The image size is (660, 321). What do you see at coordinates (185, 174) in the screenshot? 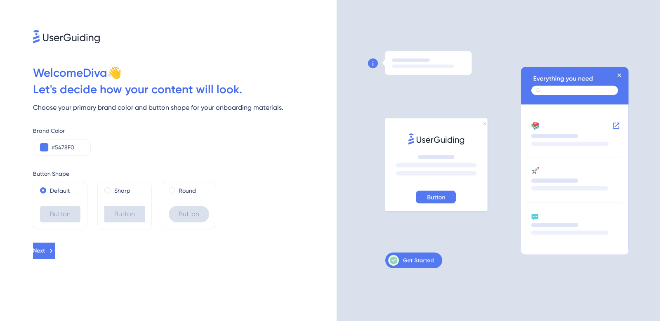
I see `div: Button Shape` at bounding box center [185, 174].